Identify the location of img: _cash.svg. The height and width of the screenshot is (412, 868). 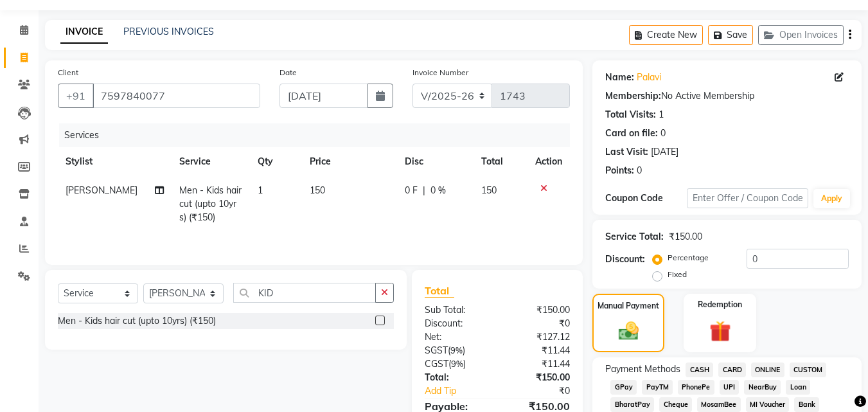
(628, 331).